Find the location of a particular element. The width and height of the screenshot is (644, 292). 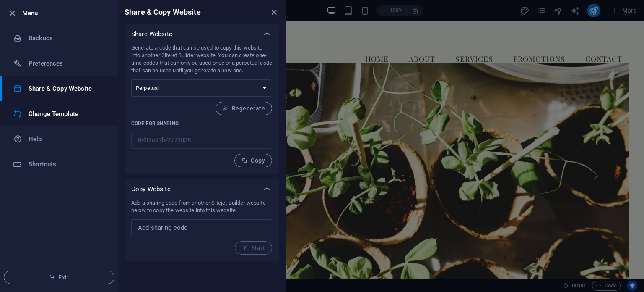

button: Regenerate is located at coordinates (244, 108).